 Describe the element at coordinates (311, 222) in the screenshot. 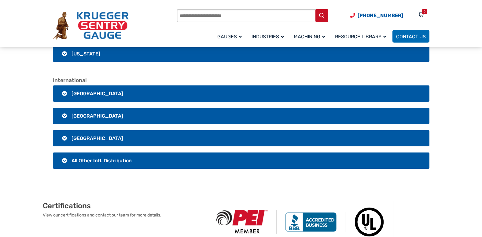

I see `img: BBB` at that location.